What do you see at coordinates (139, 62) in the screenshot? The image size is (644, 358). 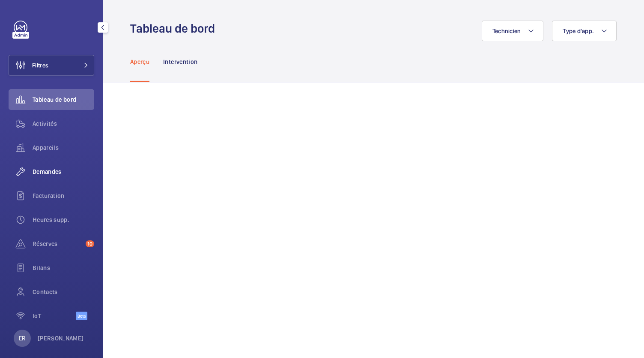 I see `p: Aperçu` at bounding box center [139, 62].